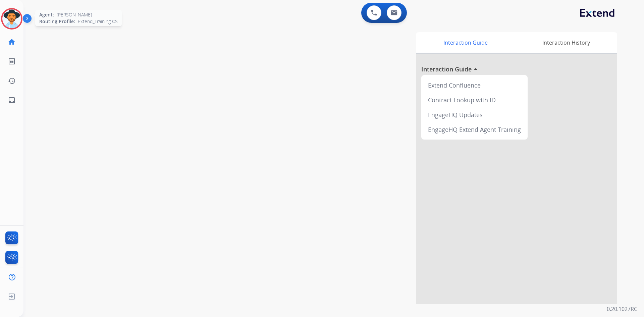 The width and height of the screenshot is (644, 317). What do you see at coordinates (566, 42) in the screenshot?
I see `div: Interaction History` at bounding box center [566, 42].